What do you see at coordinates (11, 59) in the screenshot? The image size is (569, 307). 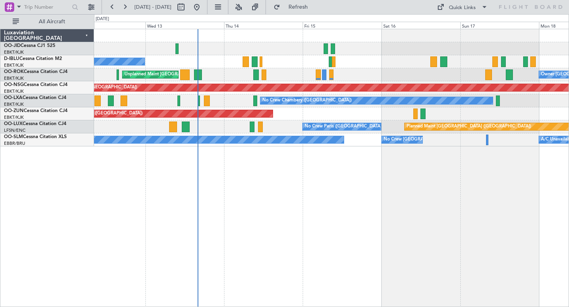 I see `span: D-IBLU` at bounding box center [11, 59].